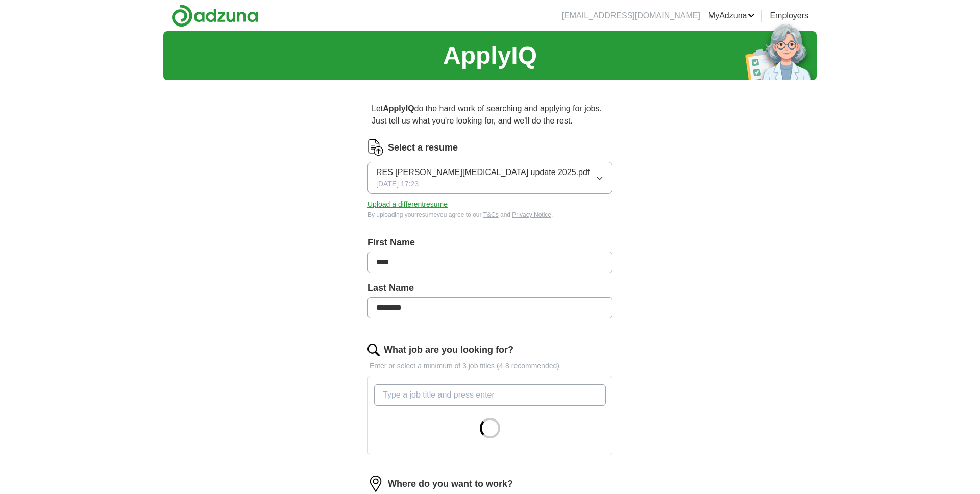 The image size is (980, 494). What do you see at coordinates (215, 15) in the screenshot?
I see `img: Adzuna logo` at bounding box center [215, 15].